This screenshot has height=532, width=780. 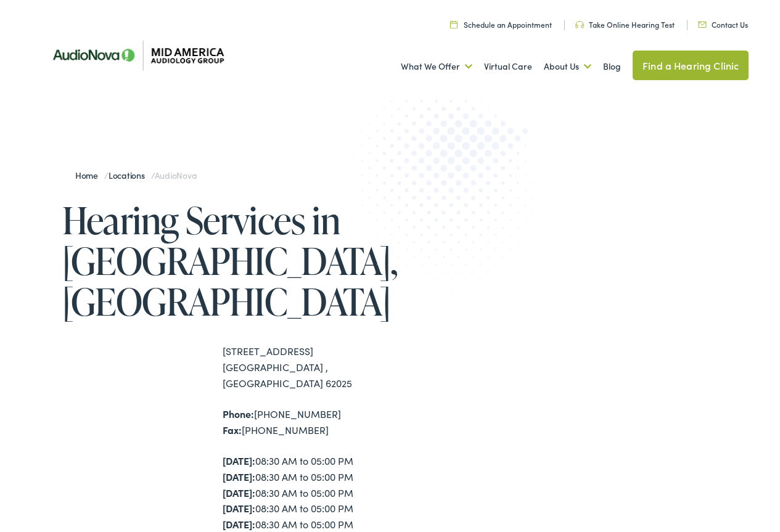 I want to click on a: About Us, so click(x=567, y=66).